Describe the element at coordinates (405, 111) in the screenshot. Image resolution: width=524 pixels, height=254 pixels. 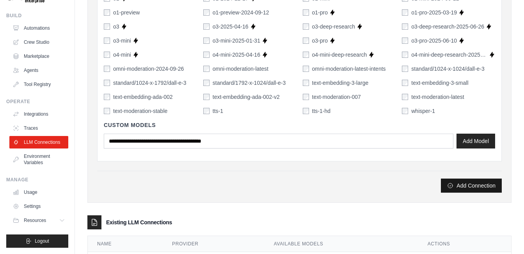
I see `input: whisper-1` at that location.